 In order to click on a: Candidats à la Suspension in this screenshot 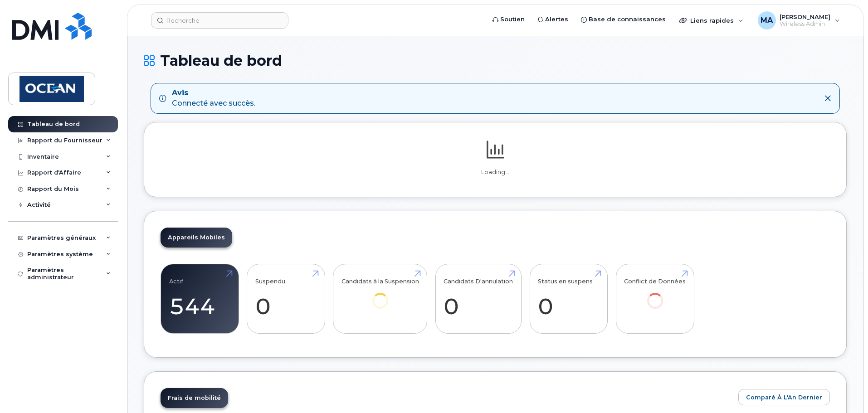, I will do `click(380, 295)`.